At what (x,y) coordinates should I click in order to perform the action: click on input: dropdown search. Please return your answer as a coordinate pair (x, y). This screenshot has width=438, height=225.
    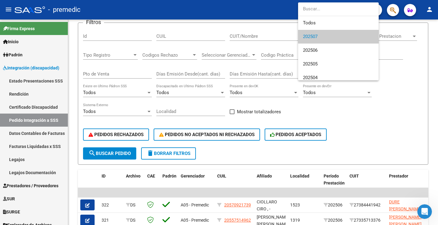
    Looking at the image, I should click on (338, 9).